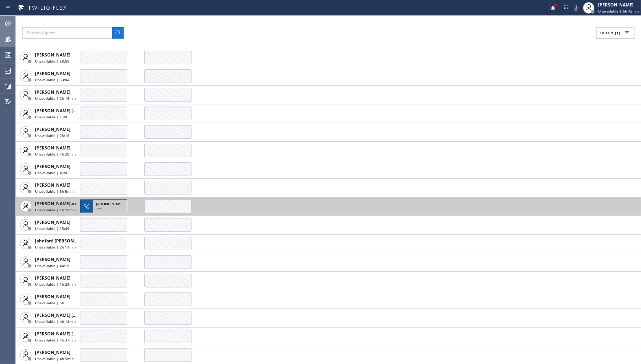 Image resolution: width=641 pixels, height=364 pixels. What do you see at coordinates (52, 136) in the screenshot?
I see `span: Unavailable | 28:16` at bounding box center [52, 136].